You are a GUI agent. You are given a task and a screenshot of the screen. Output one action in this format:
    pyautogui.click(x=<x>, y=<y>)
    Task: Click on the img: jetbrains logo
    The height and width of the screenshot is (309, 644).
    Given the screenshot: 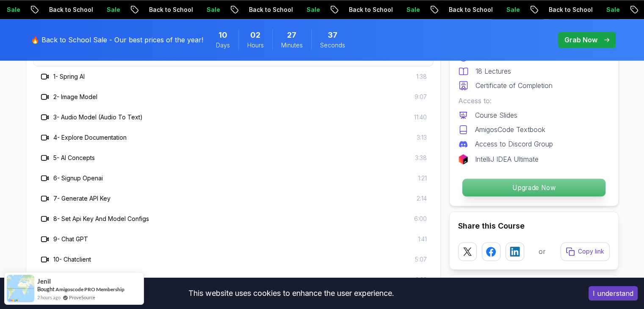 What is the action you would take?
    pyautogui.click(x=463, y=159)
    